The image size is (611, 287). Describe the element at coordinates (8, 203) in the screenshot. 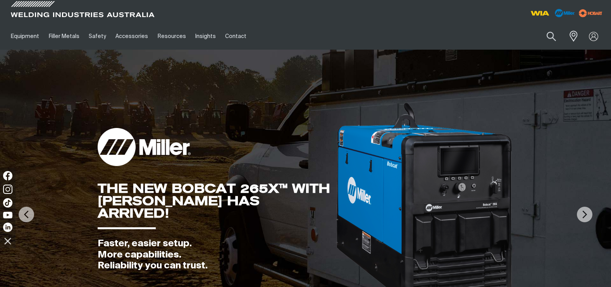

I see `img: TikTok` at that location.